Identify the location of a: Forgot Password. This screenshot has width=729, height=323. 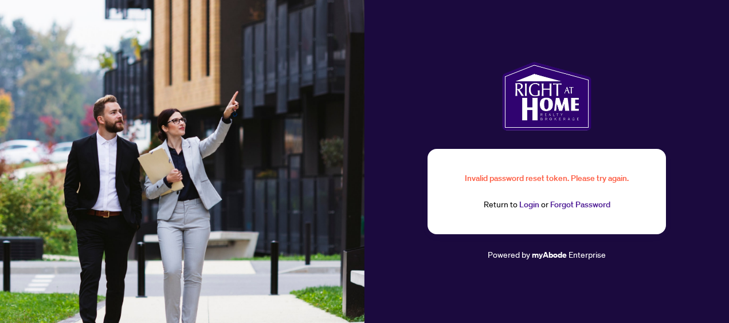
(580, 205).